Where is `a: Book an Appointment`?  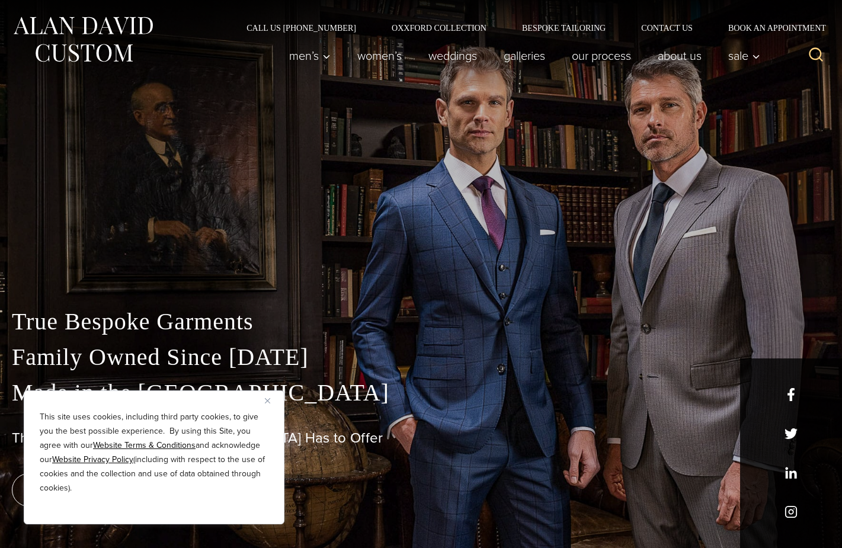 a: Book an Appointment is located at coordinates (770, 28).